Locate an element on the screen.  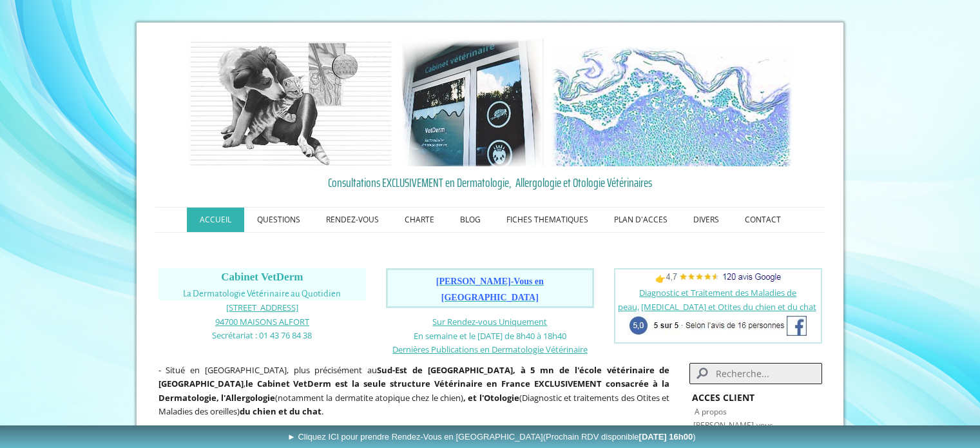
b: , et l'Otologie is located at coordinates (491, 398).